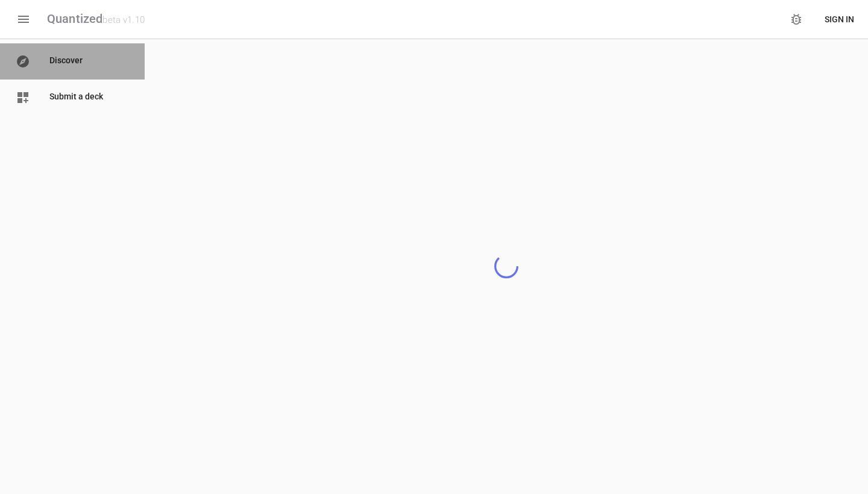  What do you see at coordinates (839, 19) in the screenshot?
I see `a: Sign In` at bounding box center [839, 19].